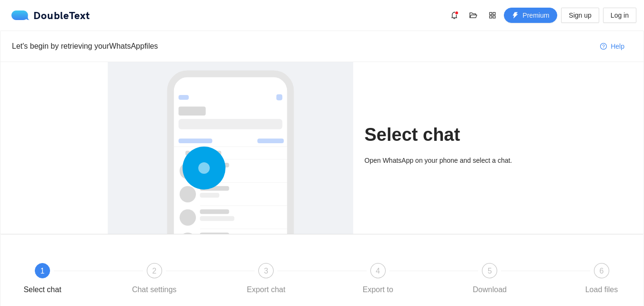  Describe the element at coordinates (50, 15) in the screenshot. I see `div: DoubleText` at that location.